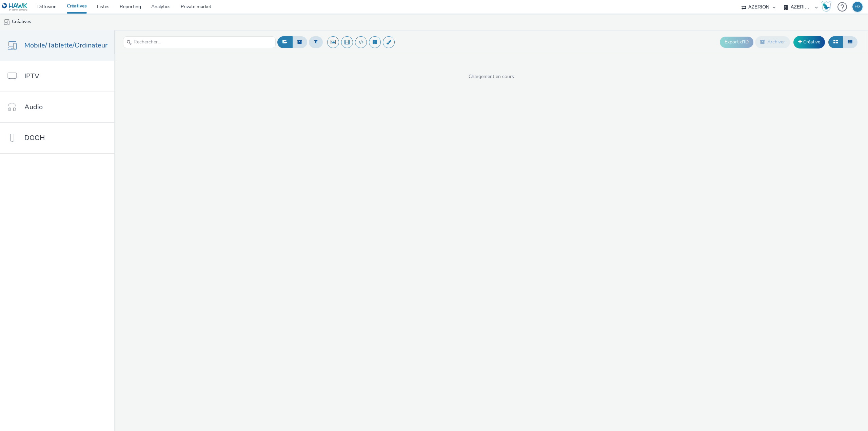 The image size is (868, 431). I want to click on span: Audio, so click(34, 107).